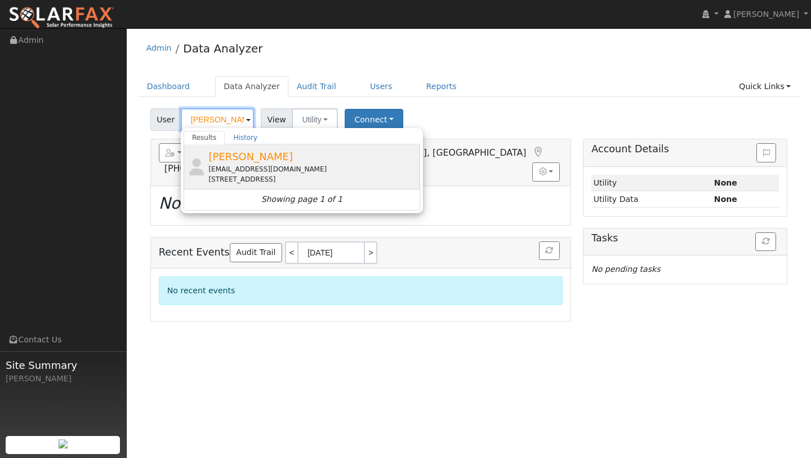 Image resolution: width=811 pixels, height=458 pixels. What do you see at coordinates (61, 18) in the screenshot?
I see `img: SolarFax` at bounding box center [61, 18].